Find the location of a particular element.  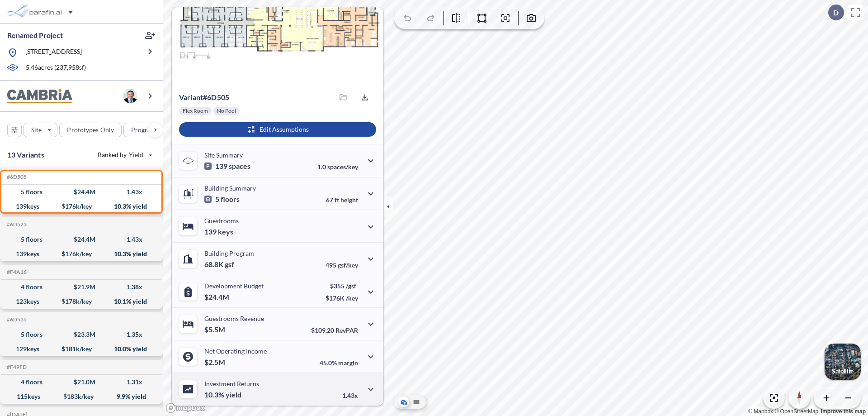

p: Guestrooms is located at coordinates (221, 220).